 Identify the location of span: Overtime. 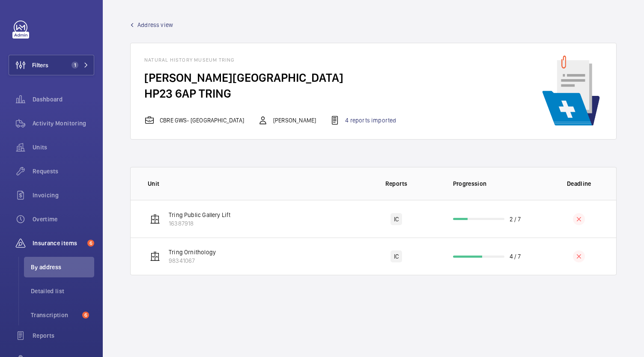
(64, 219).